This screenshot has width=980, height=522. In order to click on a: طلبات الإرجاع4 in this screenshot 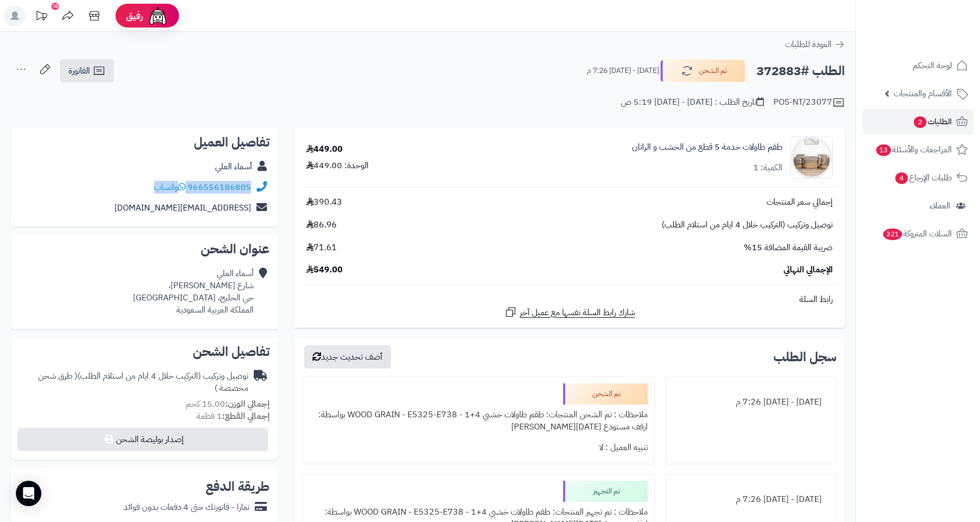, I will do `click(917, 178)`.